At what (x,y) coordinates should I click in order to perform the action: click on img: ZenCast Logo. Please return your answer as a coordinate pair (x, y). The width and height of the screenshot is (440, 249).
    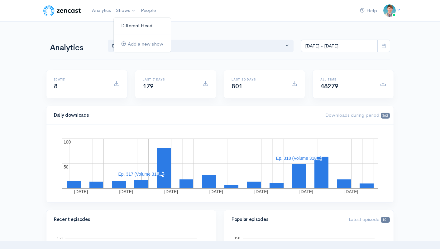
    Looking at the image, I should click on (62, 11).